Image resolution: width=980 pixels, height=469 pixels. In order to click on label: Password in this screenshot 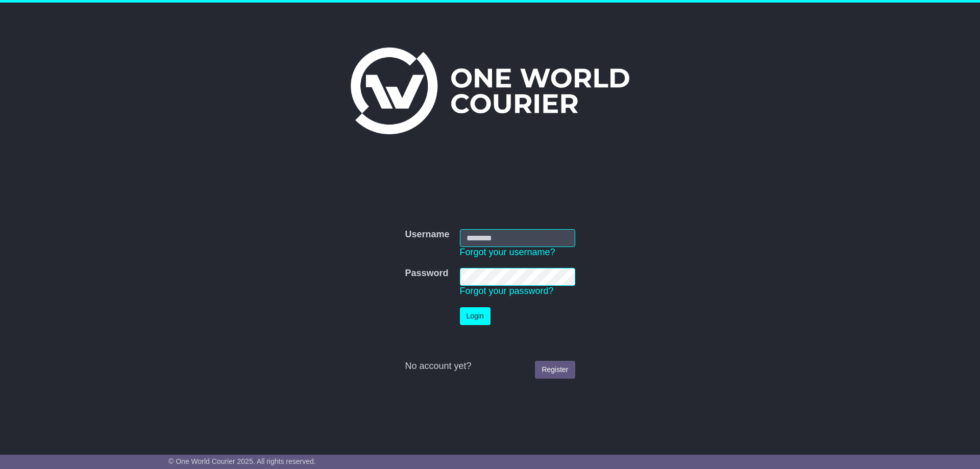, I will do `click(426, 274)`.